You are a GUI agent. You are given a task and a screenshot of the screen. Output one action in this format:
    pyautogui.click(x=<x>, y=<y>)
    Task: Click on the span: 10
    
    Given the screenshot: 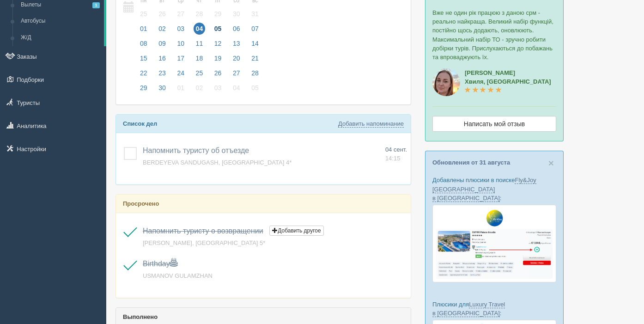 What is the action you would take?
    pyautogui.click(x=181, y=44)
    